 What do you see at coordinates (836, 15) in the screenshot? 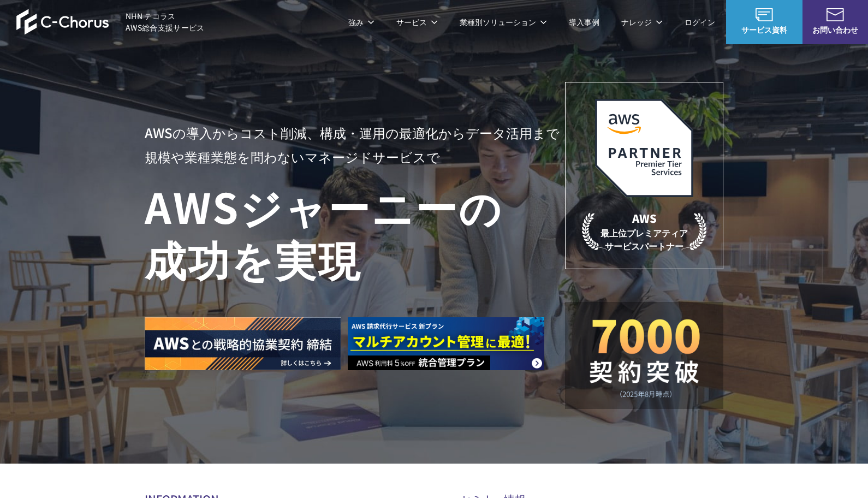
I see `img: お問い合わせ` at bounding box center [836, 15].